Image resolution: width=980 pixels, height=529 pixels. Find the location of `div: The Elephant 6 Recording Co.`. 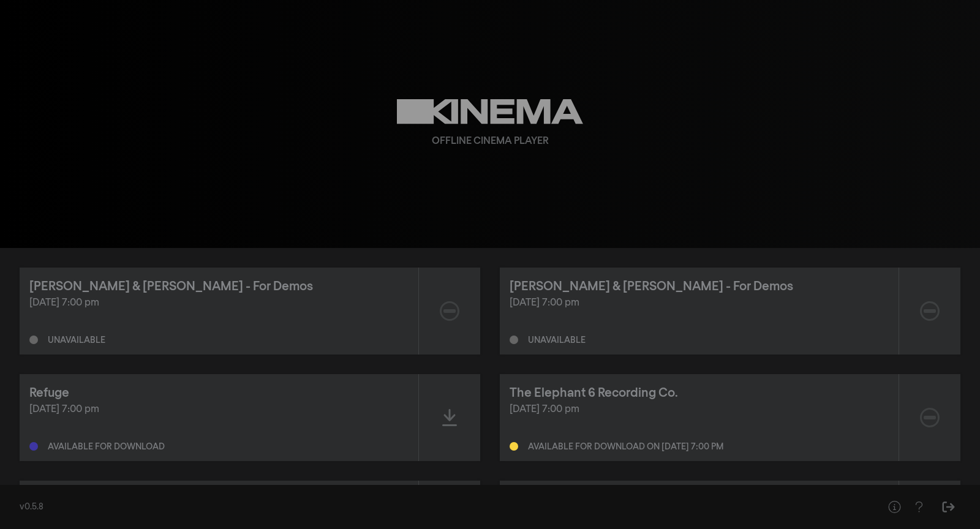

div: The Elephant 6 Recording Co. is located at coordinates (594, 393).